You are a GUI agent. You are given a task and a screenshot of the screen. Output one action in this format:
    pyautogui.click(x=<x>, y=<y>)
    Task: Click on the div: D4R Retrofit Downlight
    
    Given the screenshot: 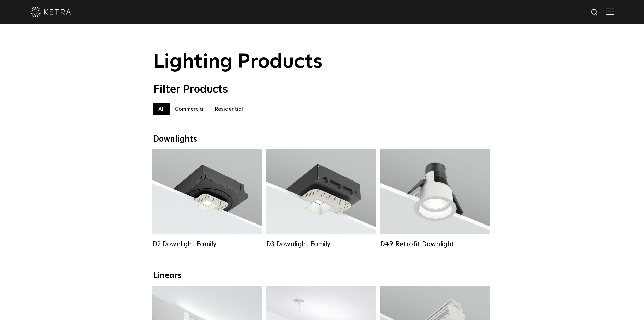 What is the action you would take?
    pyautogui.click(x=435, y=244)
    